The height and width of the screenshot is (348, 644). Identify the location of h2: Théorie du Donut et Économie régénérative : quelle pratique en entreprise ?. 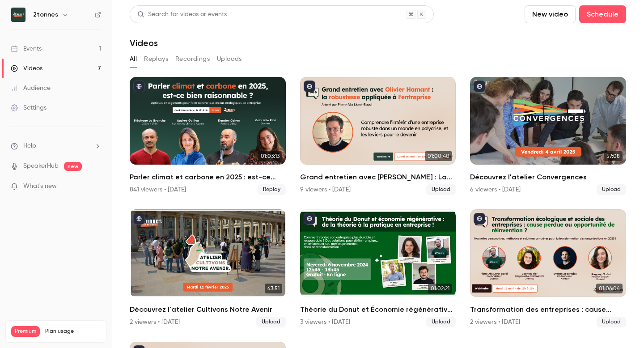
(378, 310).